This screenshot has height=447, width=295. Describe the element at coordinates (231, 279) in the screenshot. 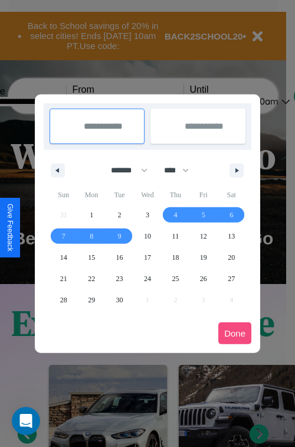

I see `span: 27` at that location.